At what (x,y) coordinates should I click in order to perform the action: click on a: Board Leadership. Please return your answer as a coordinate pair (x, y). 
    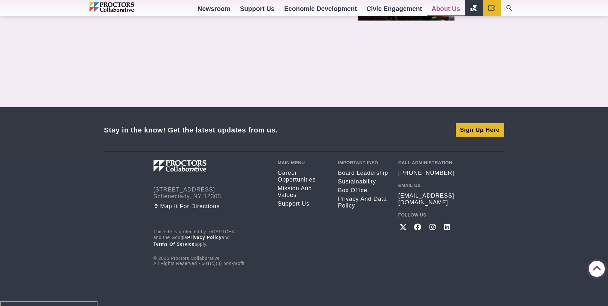
    Looking at the image, I should click on (363, 173).